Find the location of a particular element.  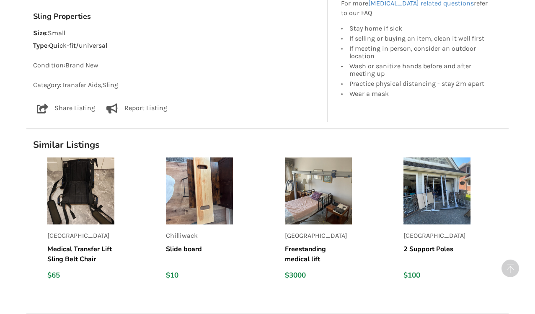

div: Wash or sanitize hands before and after meeting up is located at coordinates (420, 70).